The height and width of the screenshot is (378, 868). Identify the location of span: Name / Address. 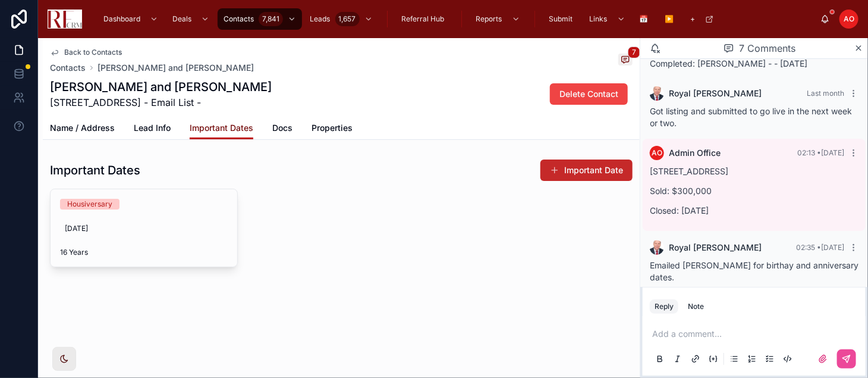
(82, 128).